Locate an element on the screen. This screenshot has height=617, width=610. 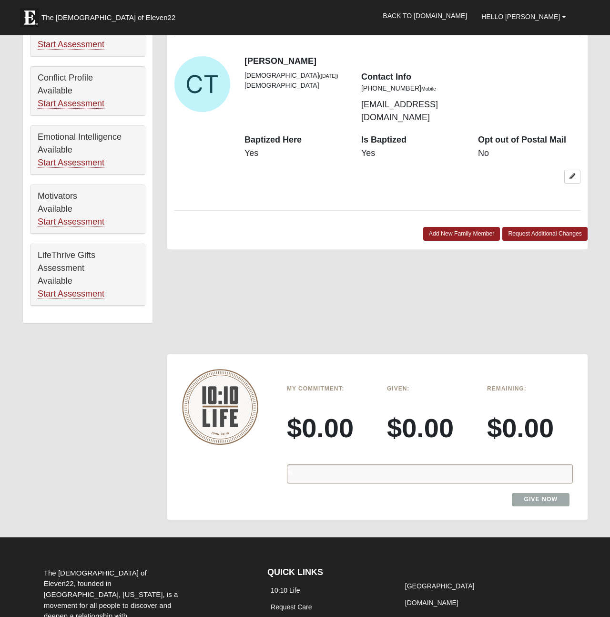
dt: Is Baptized is located at coordinates (412, 140).